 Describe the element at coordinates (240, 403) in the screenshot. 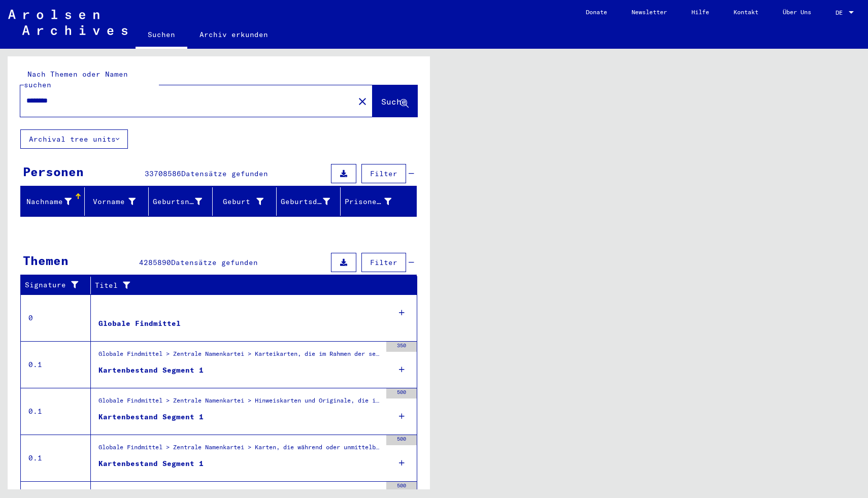

I see `div: Globale Findmittel > Zentrale Namenkartei > Hinweiskarten und Originale, die in T/D-Fällen aufgef...` at that location.